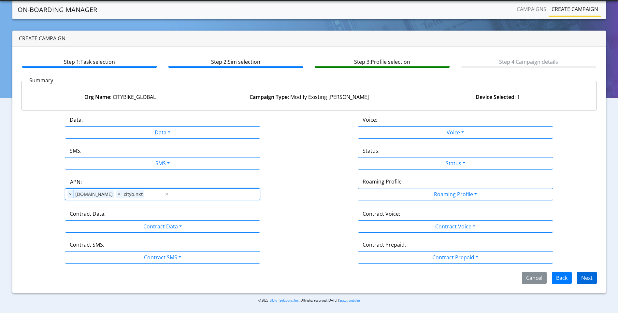  What do you see at coordinates (455, 258) in the screenshot?
I see `button: Contract Prepaid` at bounding box center [455, 258].